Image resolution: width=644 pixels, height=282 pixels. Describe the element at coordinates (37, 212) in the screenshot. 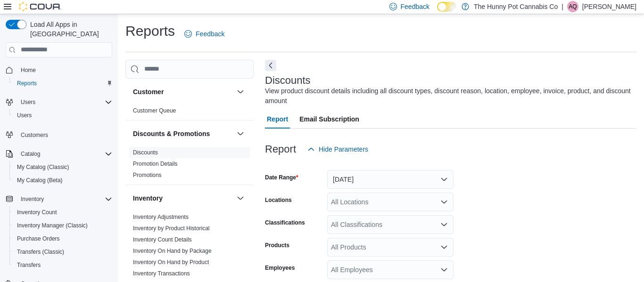

I see `a: Inventory Count` at that location.